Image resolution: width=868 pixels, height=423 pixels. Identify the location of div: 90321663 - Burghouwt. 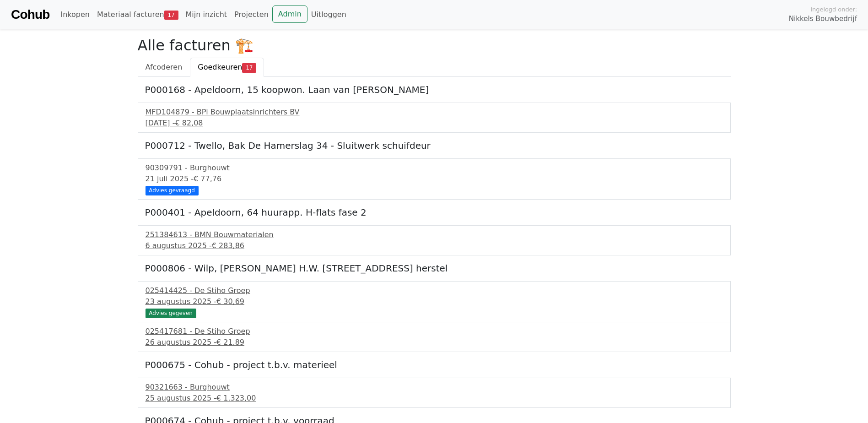
(434, 387).